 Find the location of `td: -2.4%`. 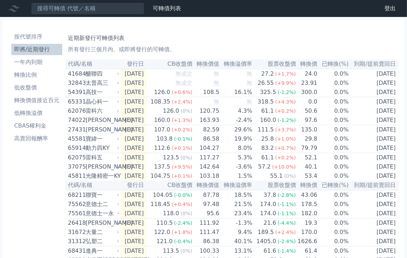

td: -2.4% is located at coordinates (236, 120).